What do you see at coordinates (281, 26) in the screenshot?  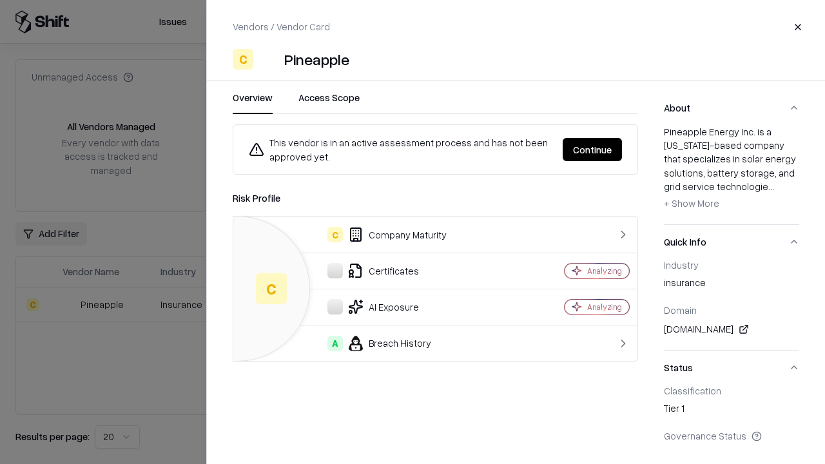 I see `p: Vendors / Vendor Card` at bounding box center [281, 26].